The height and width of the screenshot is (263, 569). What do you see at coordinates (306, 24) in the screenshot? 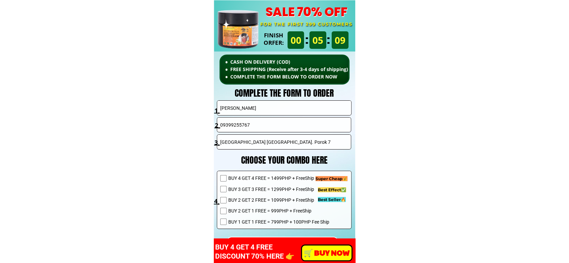
I see `h3: FOR THE FIRST 299 CUSTOMERS` at bounding box center [306, 24].